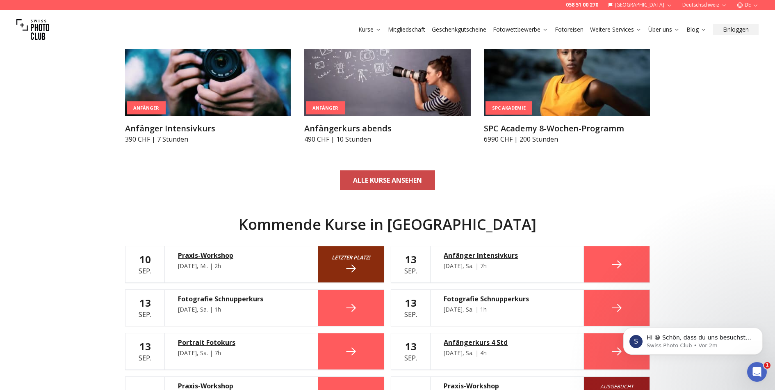 The image size is (775, 390). What do you see at coordinates (567, 83) in the screenshot?
I see `a: SPC Academy 8-Wochen-ProgrammSPC AkademieSPC Academy 8-Wochen-Programm6990 CHF | 200 Stunden` at bounding box center [567, 83].